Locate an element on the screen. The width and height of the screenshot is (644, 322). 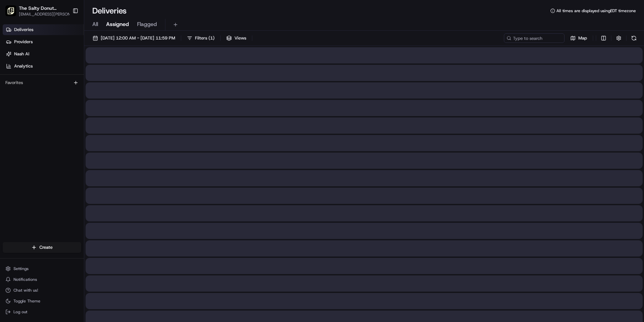
span: Filters is located at coordinates (205, 38).